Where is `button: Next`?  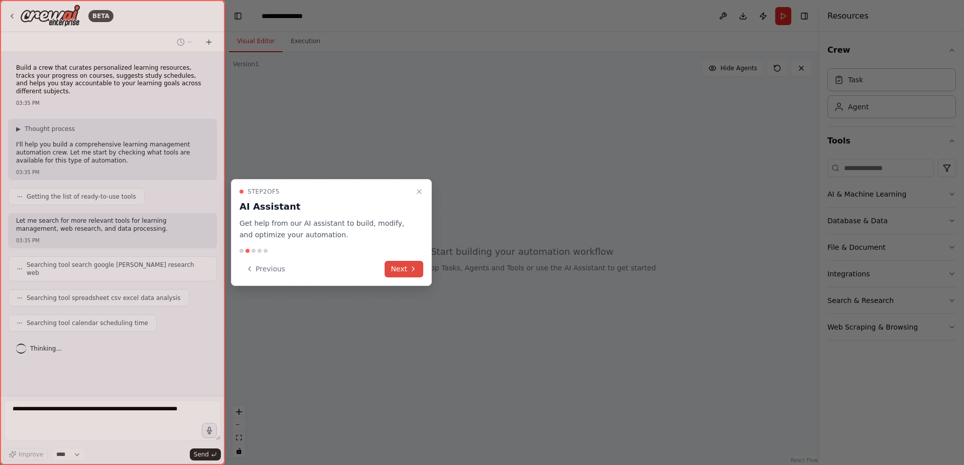 button: Next is located at coordinates (404, 269).